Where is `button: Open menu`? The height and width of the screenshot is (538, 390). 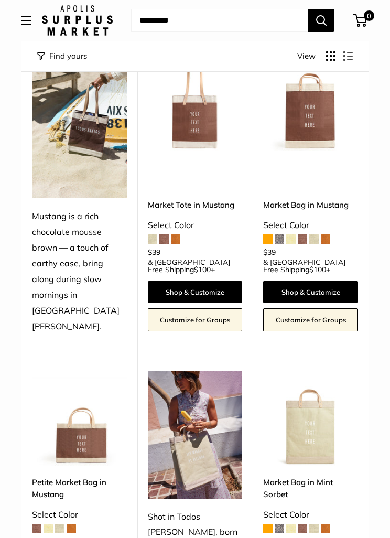 button: Open menu is located at coordinates (26, 20).